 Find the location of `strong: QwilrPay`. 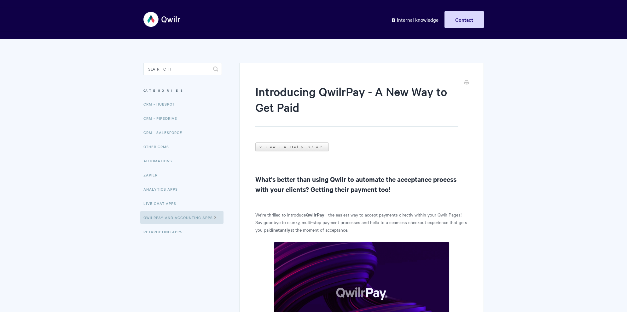

strong: QwilrPay is located at coordinates (315, 214).